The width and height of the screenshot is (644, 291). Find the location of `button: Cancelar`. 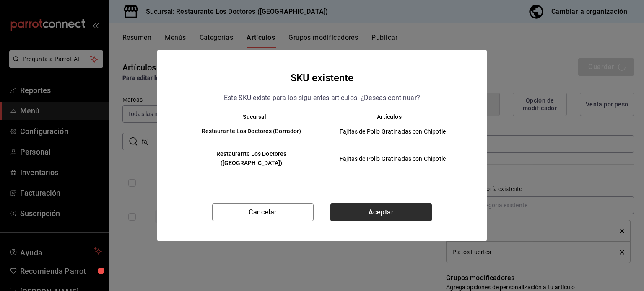

button: Cancelar is located at coordinates (263, 212).